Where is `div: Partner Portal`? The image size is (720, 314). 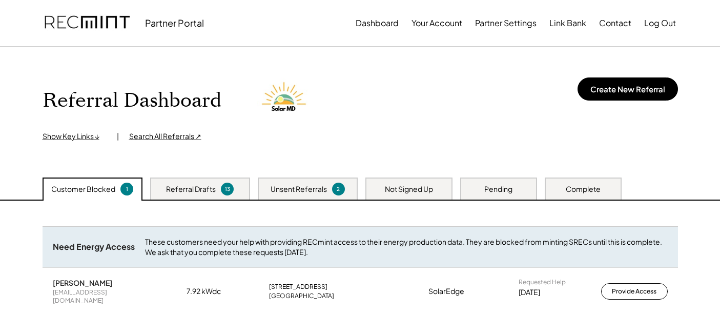 div: Partner Portal is located at coordinates (174, 23).